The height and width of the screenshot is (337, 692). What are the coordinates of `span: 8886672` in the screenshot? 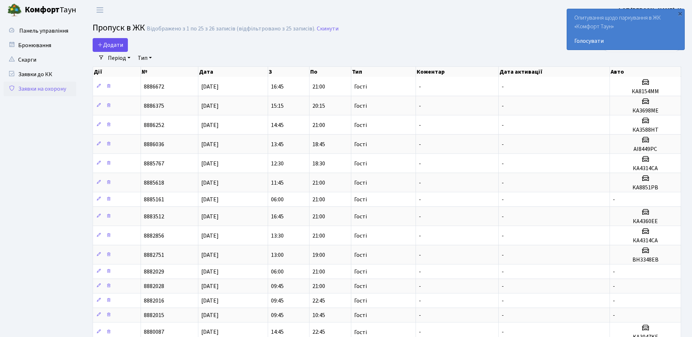 It's located at (154, 87).